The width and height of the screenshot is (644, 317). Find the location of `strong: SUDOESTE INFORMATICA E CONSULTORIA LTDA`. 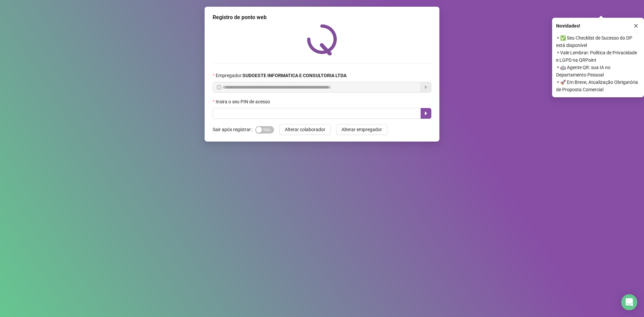

strong: SUDOESTE INFORMATICA E CONSULTORIA LTDA is located at coordinates (295, 76).